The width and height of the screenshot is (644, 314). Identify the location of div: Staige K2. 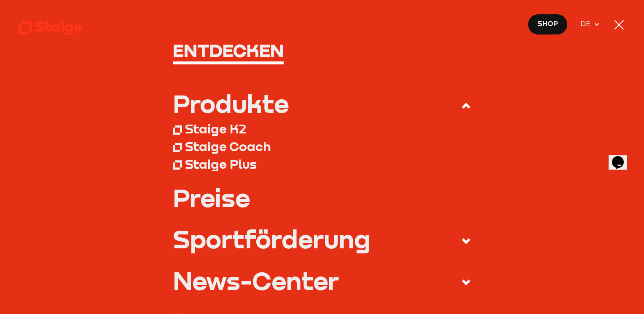
(216, 129).